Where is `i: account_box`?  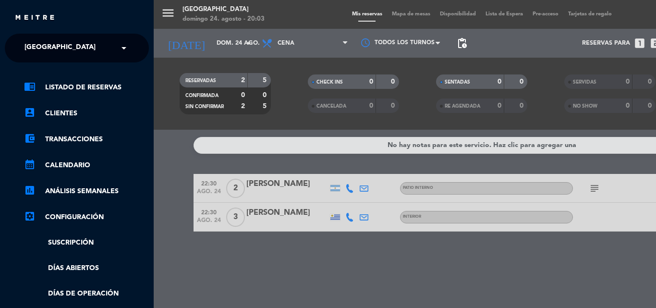 i: account_box is located at coordinates (30, 112).